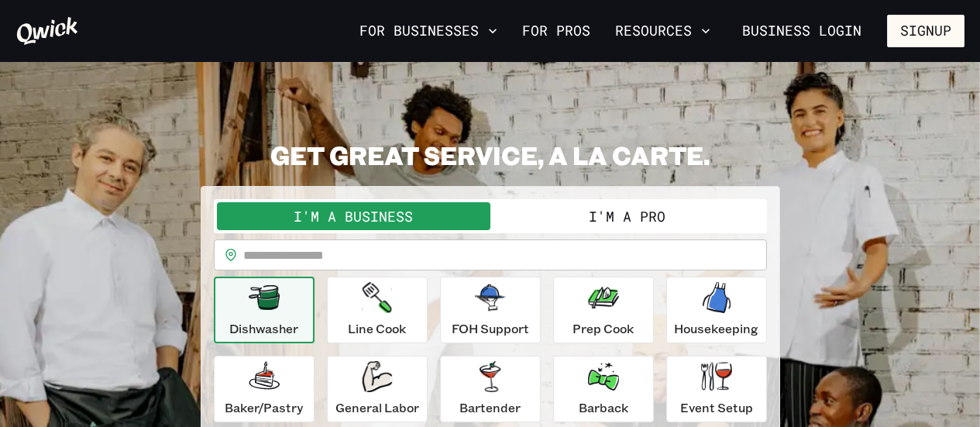 This screenshot has width=980, height=427. I want to click on button: Signup, so click(926, 31).